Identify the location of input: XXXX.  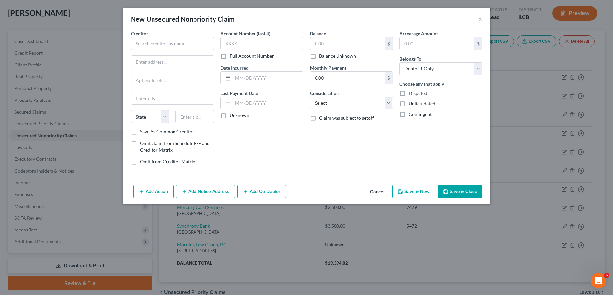
(262, 44).